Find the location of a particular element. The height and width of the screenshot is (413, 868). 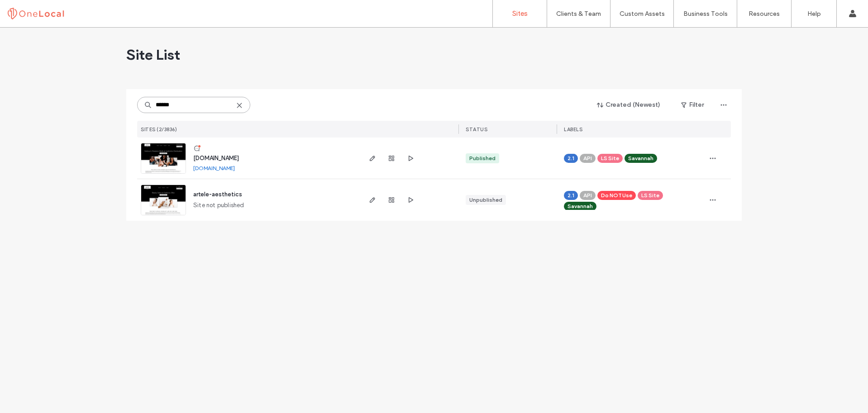

button: Filter is located at coordinates (692, 105).